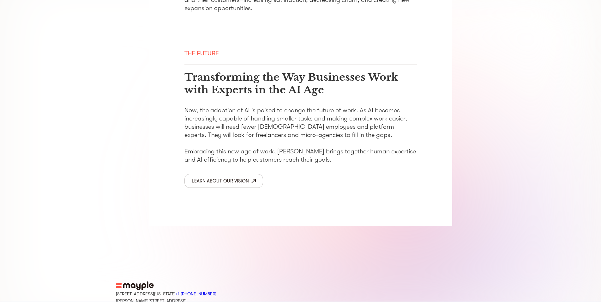  I want to click on img: mayple-logo, so click(135, 285).